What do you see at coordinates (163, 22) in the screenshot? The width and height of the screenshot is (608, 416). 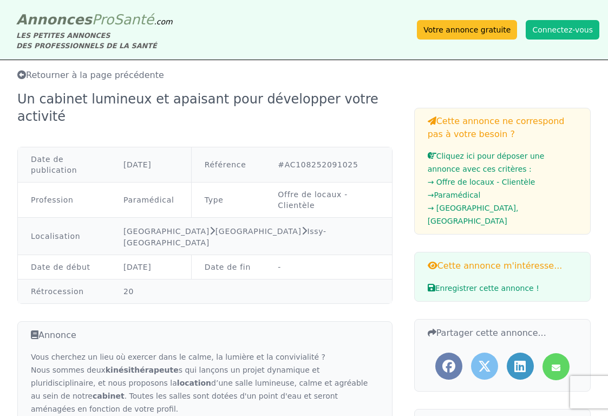 I see `span: .com` at bounding box center [163, 22].